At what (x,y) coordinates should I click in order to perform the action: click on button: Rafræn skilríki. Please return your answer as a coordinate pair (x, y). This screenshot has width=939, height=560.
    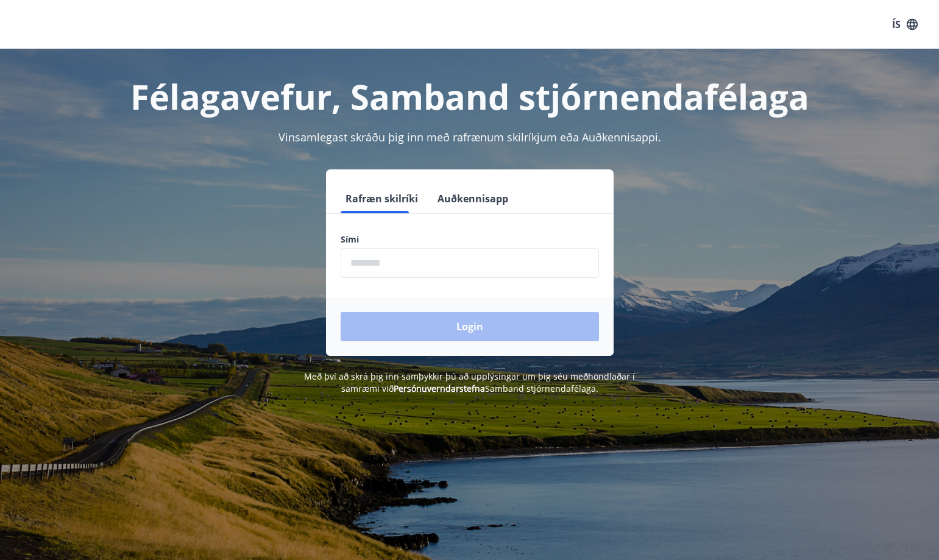
    Looking at the image, I should click on (382, 199).